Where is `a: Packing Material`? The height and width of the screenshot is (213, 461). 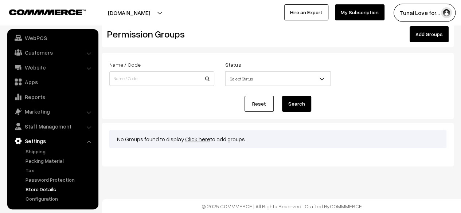
a: Packing Material is located at coordinates (60, 161).